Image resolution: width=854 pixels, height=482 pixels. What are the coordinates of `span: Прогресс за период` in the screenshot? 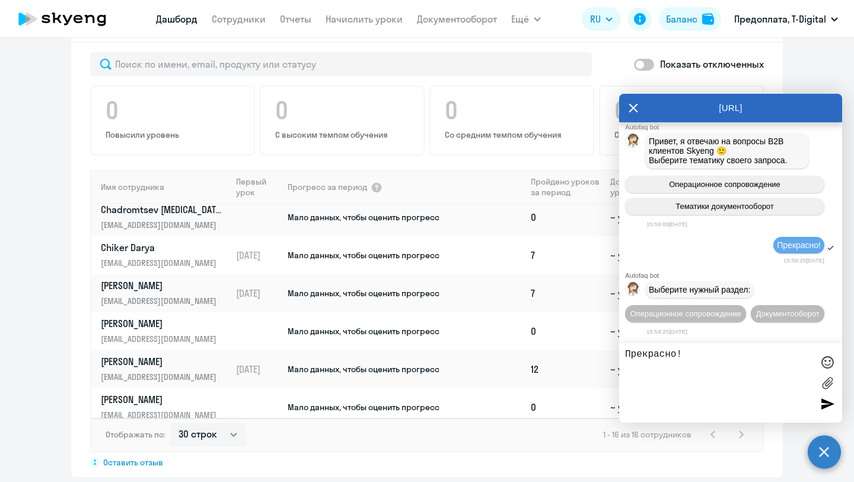 It's located at (327, 187).